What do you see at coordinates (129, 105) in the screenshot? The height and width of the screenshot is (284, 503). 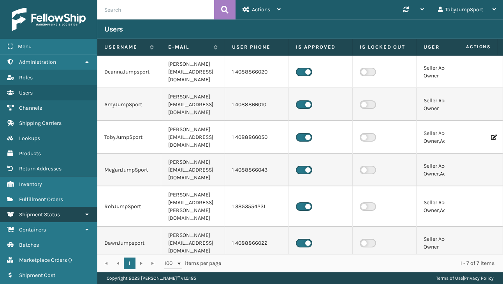 I see `td: AmyJumpSport` at bounding box center [129, 105].